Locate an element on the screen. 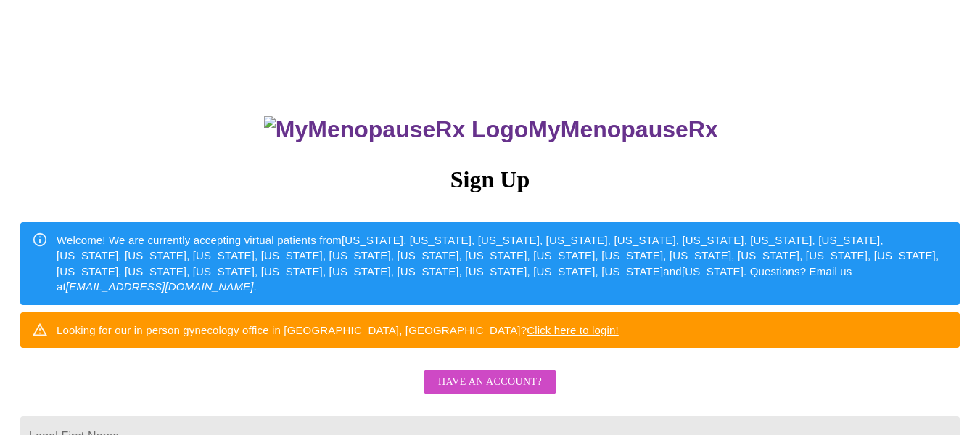  a: Have an account? is located at coordinates (490, 391).